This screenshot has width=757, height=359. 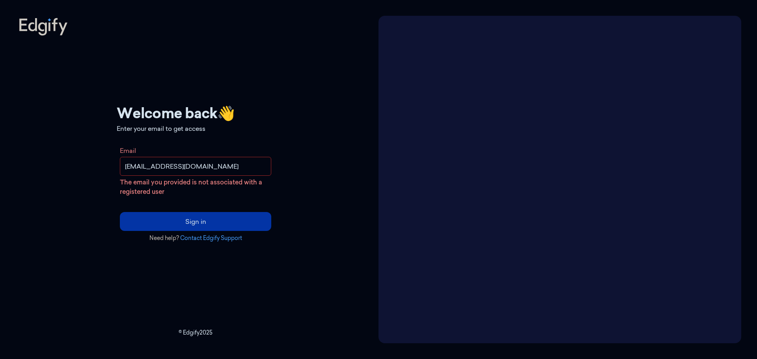 What do you see at coordinates (196, 129) in the screenshot?
I see `p: Enter your email to get access` at bounding box center [196, 129].